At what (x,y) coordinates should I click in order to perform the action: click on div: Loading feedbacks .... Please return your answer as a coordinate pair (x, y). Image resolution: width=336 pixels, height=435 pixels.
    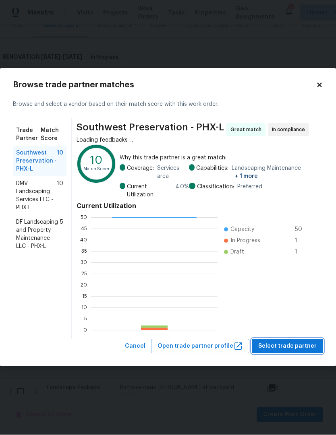
    Looking at the image, I should click on (197, 140).